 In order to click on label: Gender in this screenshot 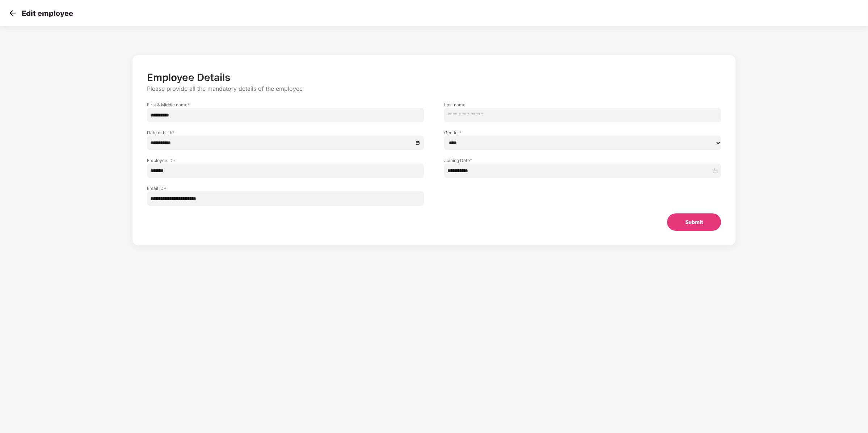, I will do `click(583, 132)`.